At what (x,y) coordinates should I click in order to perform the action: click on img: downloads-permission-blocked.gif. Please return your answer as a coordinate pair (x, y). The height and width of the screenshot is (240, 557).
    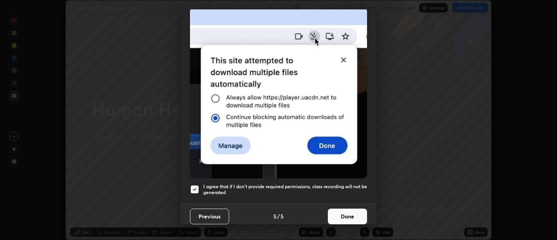
    Looking at the image, I should click on (279, 92).